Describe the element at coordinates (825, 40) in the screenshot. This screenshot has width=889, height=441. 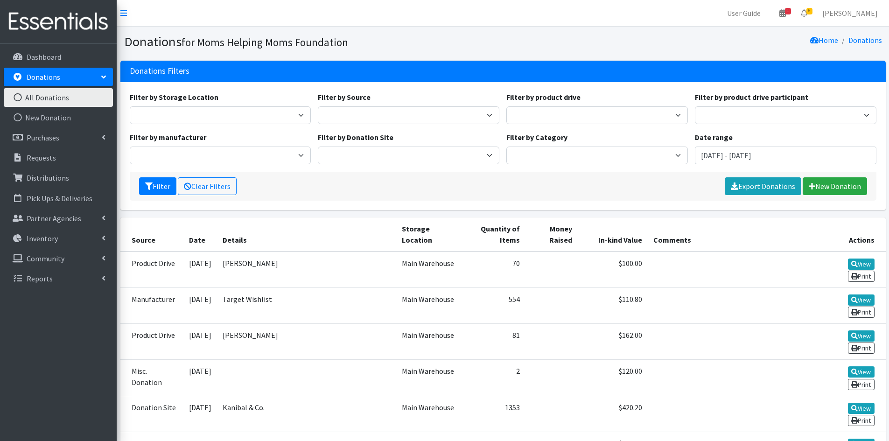
I see `a: Home` at that location.